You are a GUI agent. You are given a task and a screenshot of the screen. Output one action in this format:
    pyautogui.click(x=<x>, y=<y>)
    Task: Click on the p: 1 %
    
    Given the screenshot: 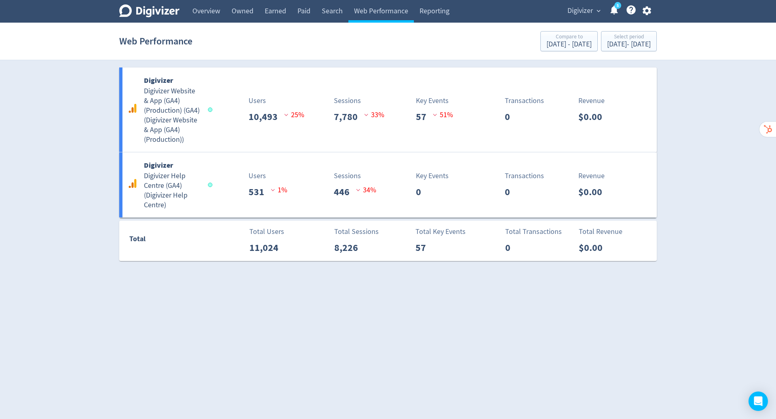 What is the action you would take?
    pyautogui.click(x=279, y=190)
    